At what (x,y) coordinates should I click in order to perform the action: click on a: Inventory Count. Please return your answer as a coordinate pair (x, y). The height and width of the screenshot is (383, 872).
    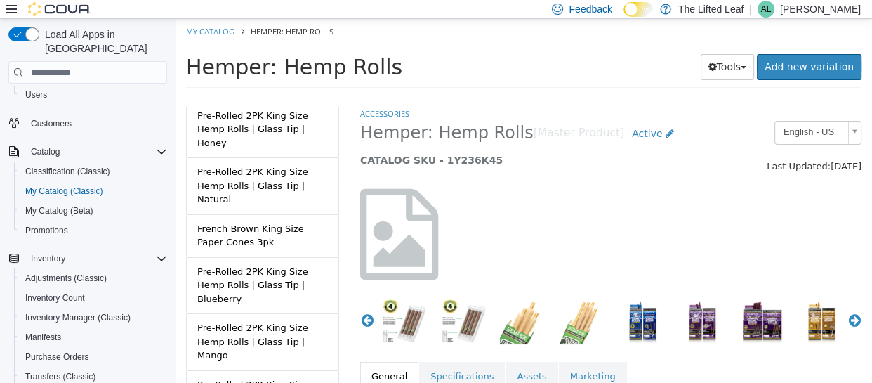
    Looking at the image, I should click on (55, 298).